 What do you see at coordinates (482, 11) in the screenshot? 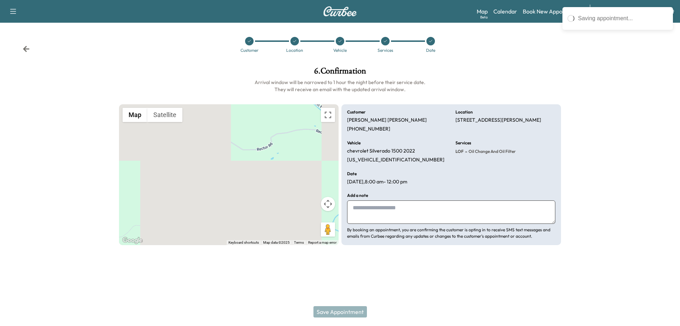
I see `a: MapBeta` at bounding box center [482, 11].